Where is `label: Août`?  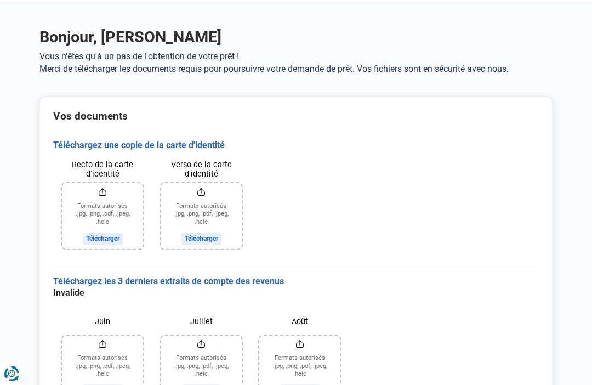
label: Août is located at coordinates (300, 321).